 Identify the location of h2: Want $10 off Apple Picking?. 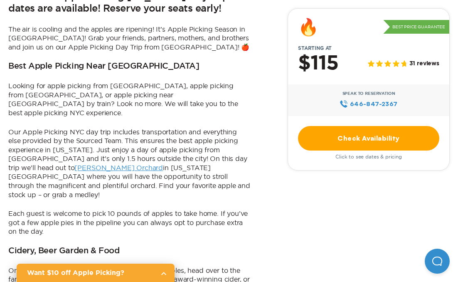
(90, 273).